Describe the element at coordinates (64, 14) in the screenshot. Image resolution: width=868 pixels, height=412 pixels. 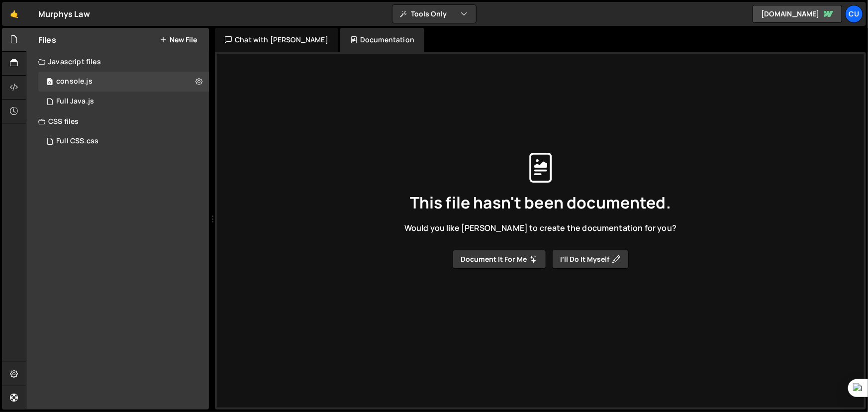
I see `div: Murphys Law` at that location.